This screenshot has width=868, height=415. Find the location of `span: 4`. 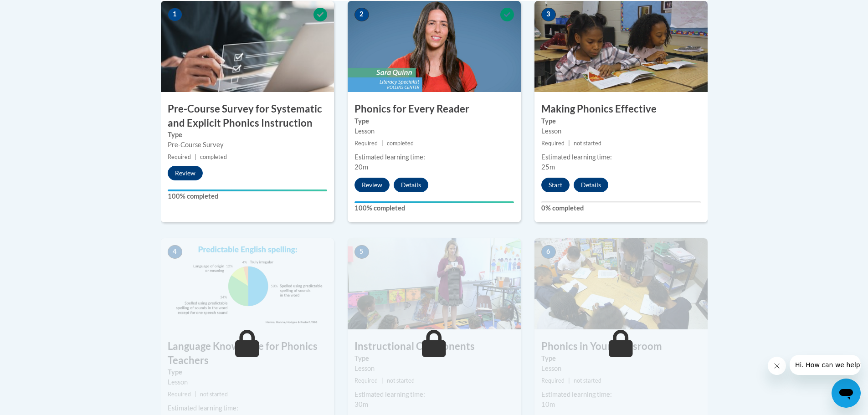

span: 4 is located at coordinates (175, 252).